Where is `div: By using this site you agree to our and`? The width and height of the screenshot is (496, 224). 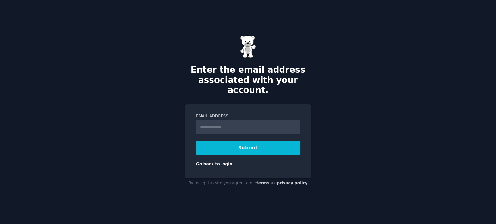
div: By using this site you agree to our and is located at coordinates (248, 184).